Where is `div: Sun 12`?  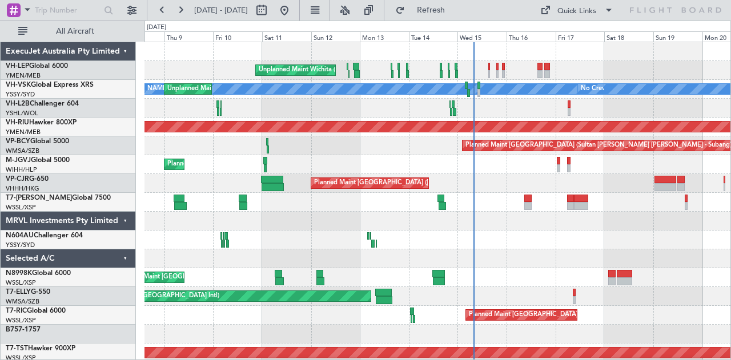 div: Sun 12 is located at coordinates (336, 37).